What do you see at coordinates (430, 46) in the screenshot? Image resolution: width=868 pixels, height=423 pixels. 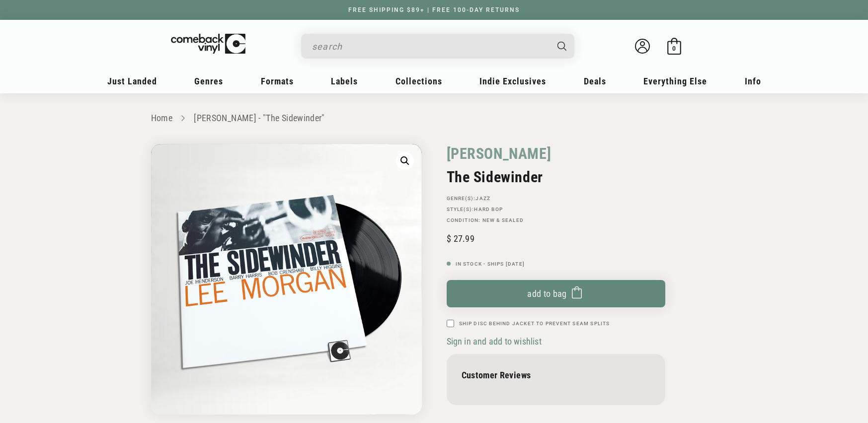 I see `input: search` at bounding box center [430, 46].